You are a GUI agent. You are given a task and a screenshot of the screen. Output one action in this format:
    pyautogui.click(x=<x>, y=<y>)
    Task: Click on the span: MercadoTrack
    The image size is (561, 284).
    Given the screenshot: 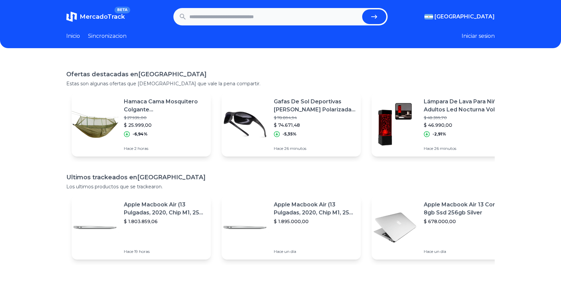 What is the action you would take?
    pyautogui.click(x=102, y=17)
    